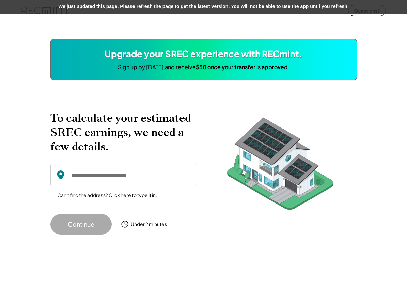 This screenshot has width=407, height=301. I want to click on div: Upgrade your SREC experience with RECmint., so click(204, 54).